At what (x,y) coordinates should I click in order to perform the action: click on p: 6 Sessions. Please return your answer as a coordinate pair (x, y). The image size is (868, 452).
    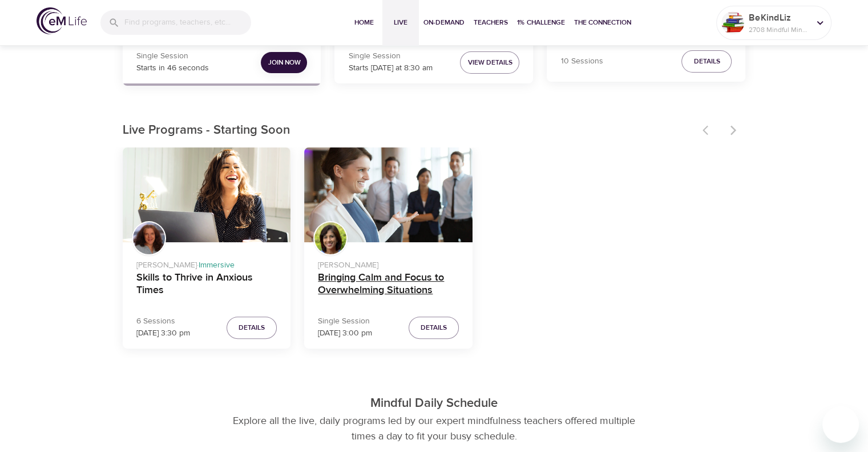
    Looking at the image, I should click on (163, 321).